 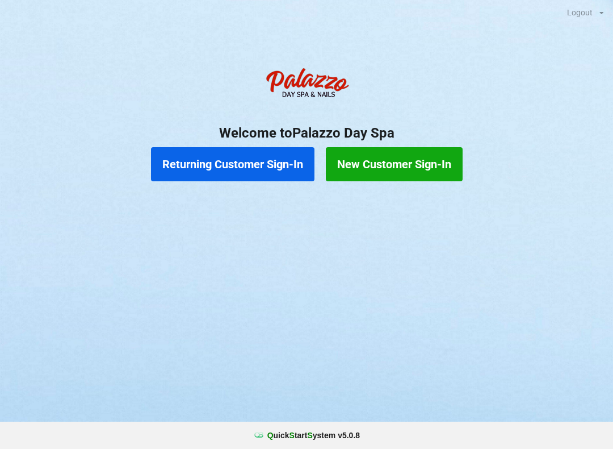 I want to click on img: PalazzoDaySpaNails-Logo.png, so click(x=307, y=85).